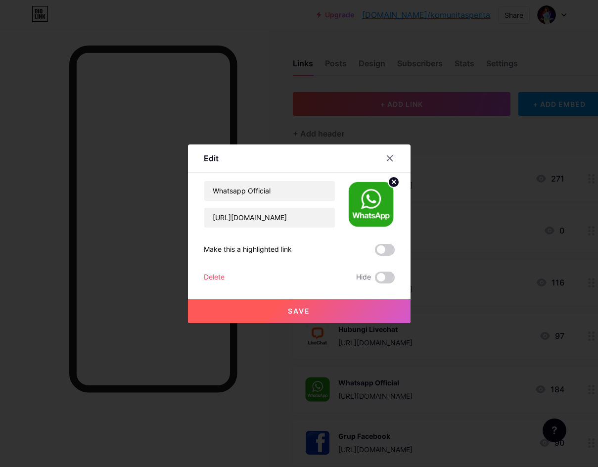  I want to click on span: Save, so click(299, 311).